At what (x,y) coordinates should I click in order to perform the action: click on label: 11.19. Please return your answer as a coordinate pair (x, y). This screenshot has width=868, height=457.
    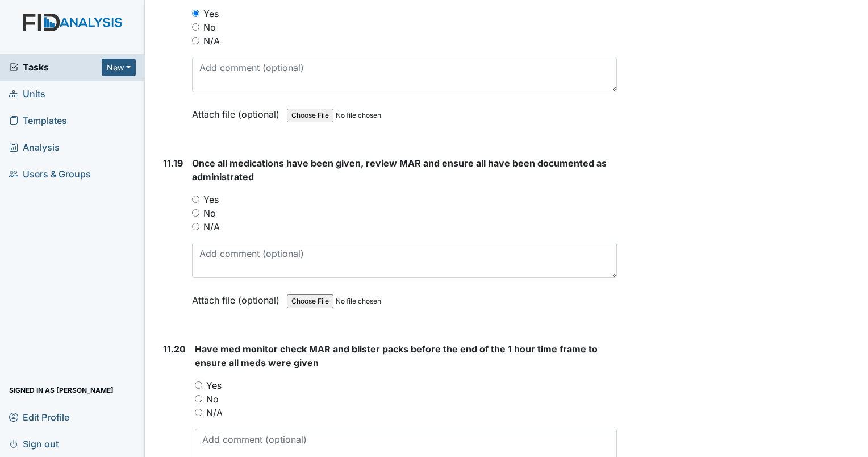
    Looking at the image, I should click on (173, 163).